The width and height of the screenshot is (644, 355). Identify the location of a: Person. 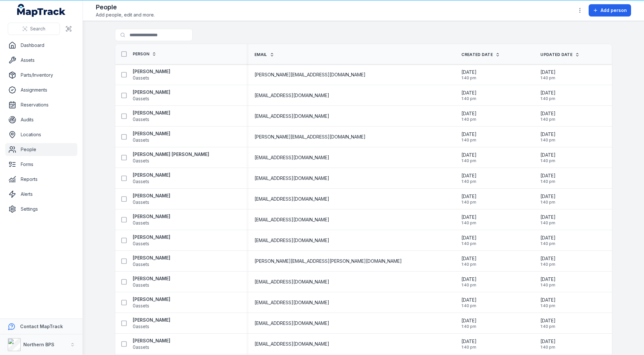
(145, 54).